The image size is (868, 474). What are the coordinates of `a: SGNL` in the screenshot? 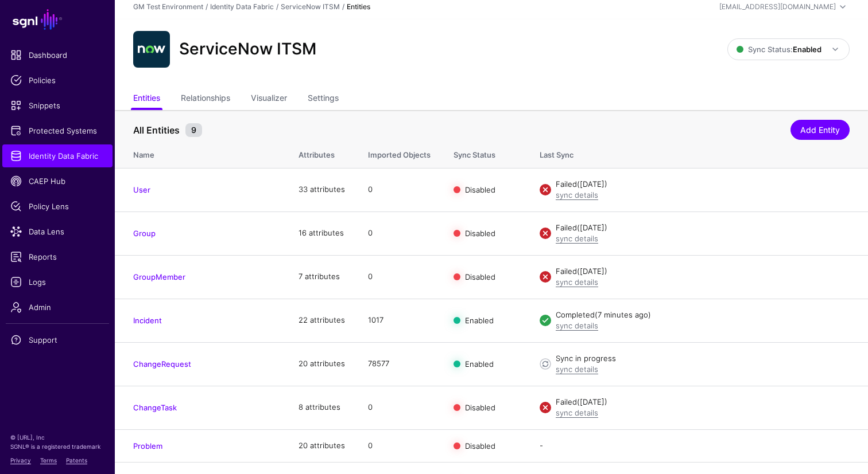 It's located at (58, 19).